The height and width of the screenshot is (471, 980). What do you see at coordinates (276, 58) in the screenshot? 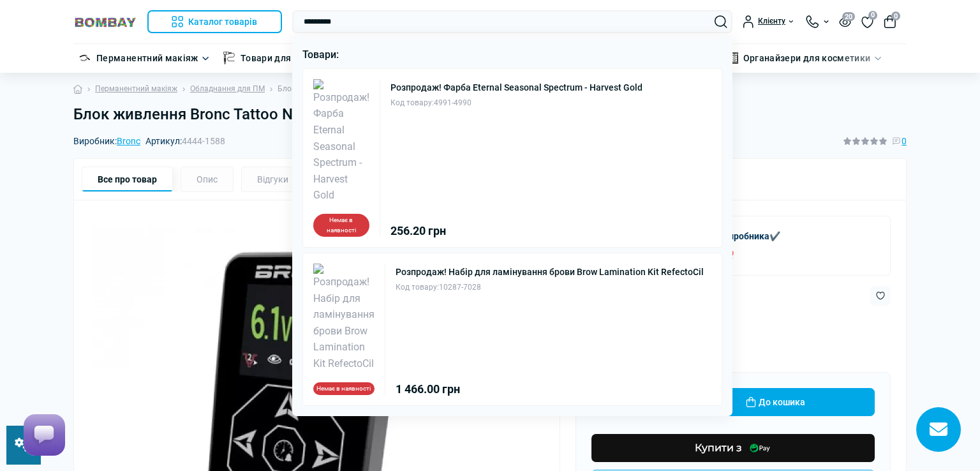
I see `a: Товари для тату` at bounding box center [276, 58].